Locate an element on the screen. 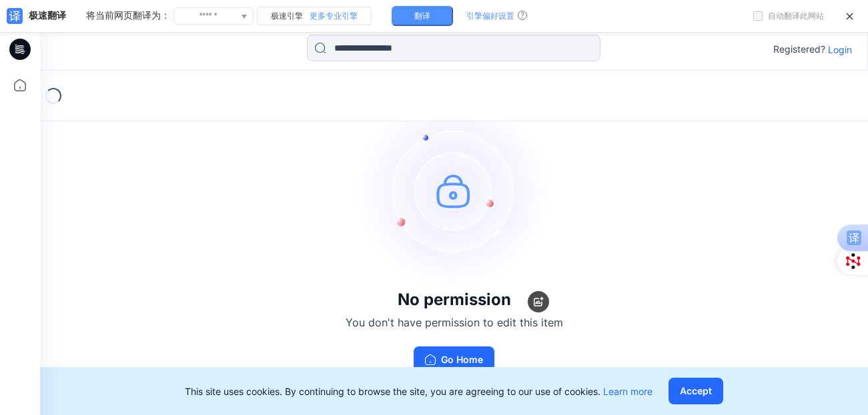 The height and width of the screenshot is (415, 868). a: Learn more is located at coordinates (628, 392).